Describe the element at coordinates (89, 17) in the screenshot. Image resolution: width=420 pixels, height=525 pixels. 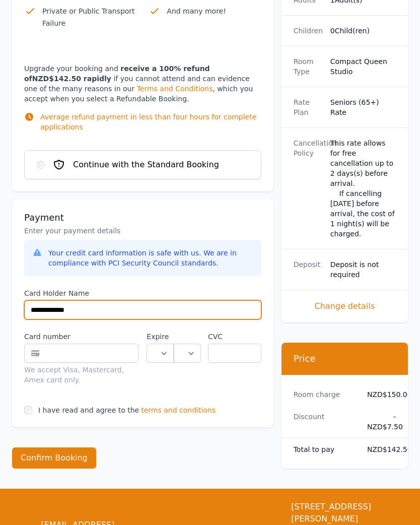
I see `p: Private or Public Transport Failure` at that location.